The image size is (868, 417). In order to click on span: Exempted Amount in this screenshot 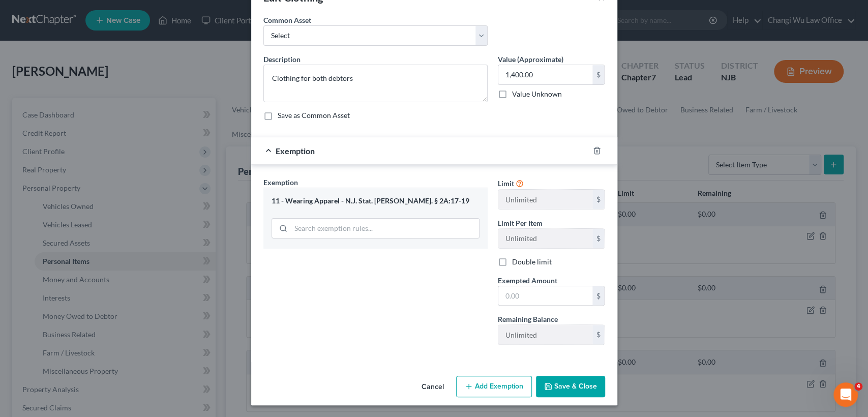, I will do `click(527, 280)`.